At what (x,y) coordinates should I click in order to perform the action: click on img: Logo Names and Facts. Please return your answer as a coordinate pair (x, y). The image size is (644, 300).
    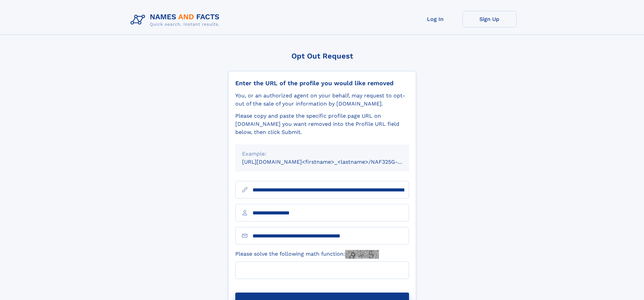
    Looking at the image, I should click on (176, 20).